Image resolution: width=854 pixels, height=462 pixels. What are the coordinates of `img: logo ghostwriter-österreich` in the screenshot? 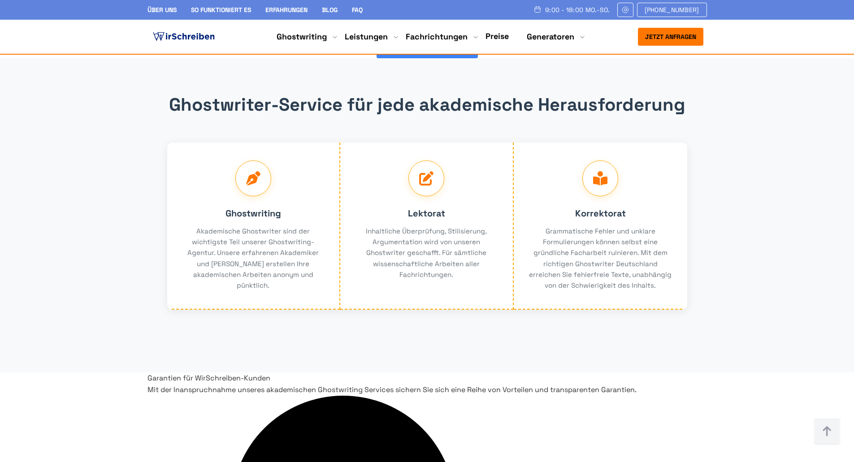 It's located at (184, 37).